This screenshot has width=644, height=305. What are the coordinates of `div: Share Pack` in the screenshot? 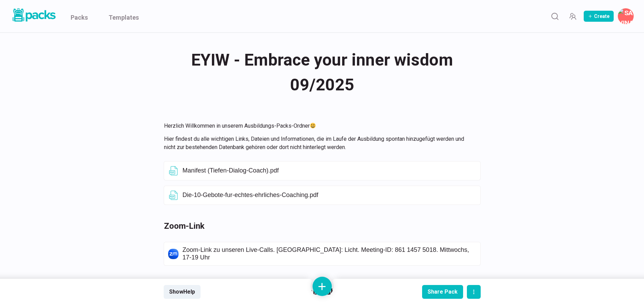 It's located at (442, 291).